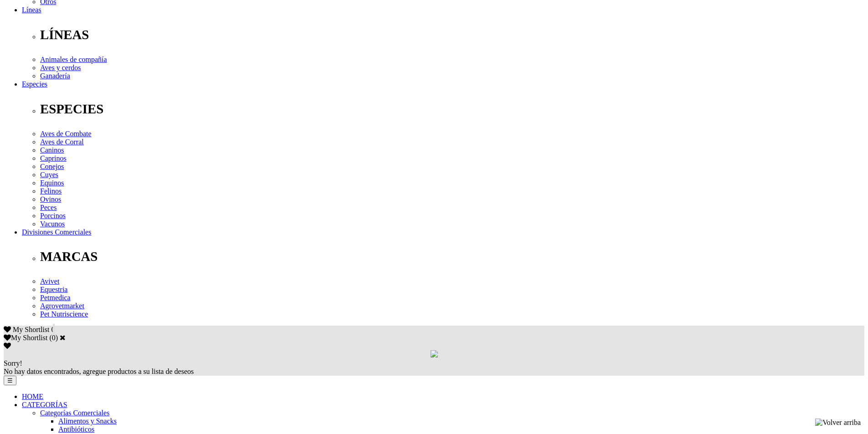 The image size is (868, 434). I want to click on img: Volver arriba, so click(838, 422).